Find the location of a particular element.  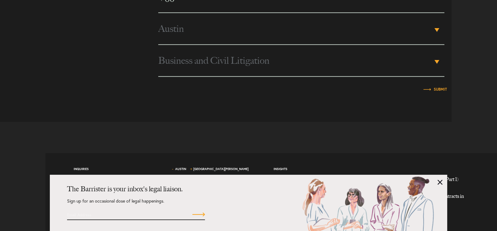

input: Email Address is located at coordinates (119, 215).